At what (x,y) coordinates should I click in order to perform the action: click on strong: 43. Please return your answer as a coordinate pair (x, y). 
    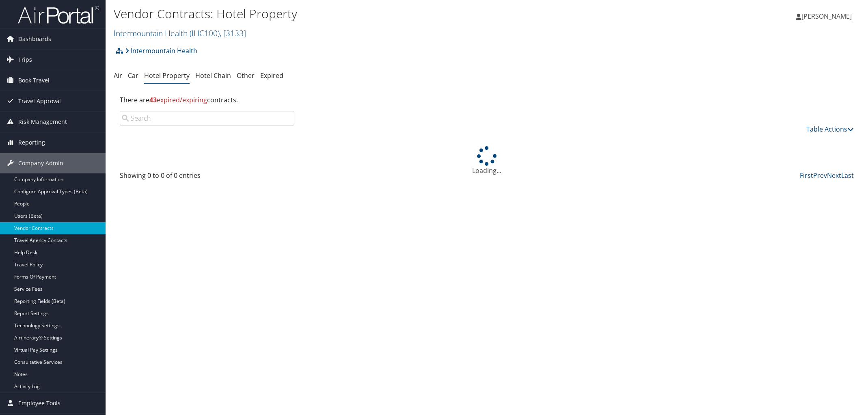
    Looking at the image, I should click on (153, 100).